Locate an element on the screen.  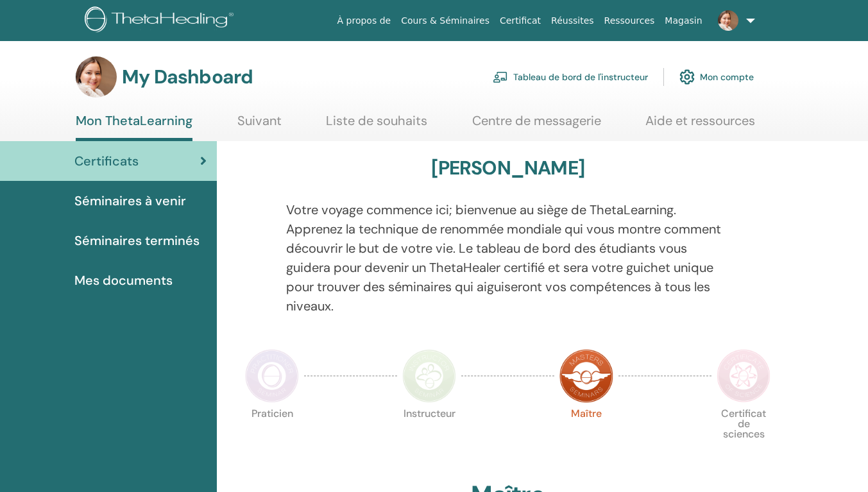
img: Master is located at coordinates (587, 376).